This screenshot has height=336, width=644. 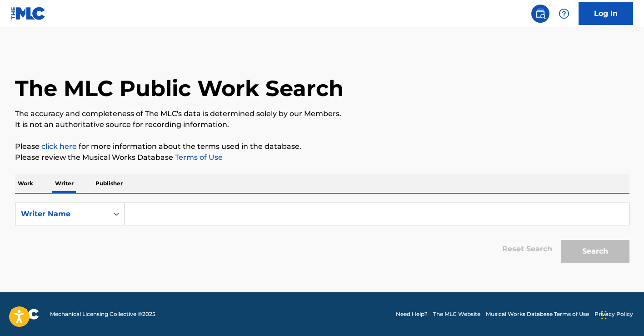 What do you see at coordinates (621, 314) in the screenshot?
I see `div: Chat Widget` at bounding box center [621, 314].